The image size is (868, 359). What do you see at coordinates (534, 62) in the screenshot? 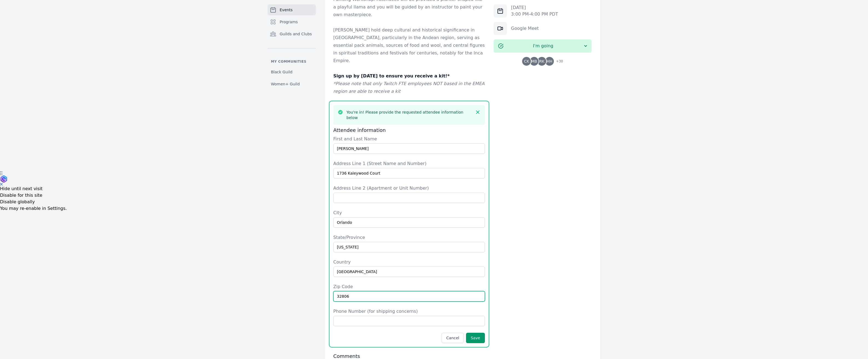
I see `span: MB` at bounding box center [534, 62].